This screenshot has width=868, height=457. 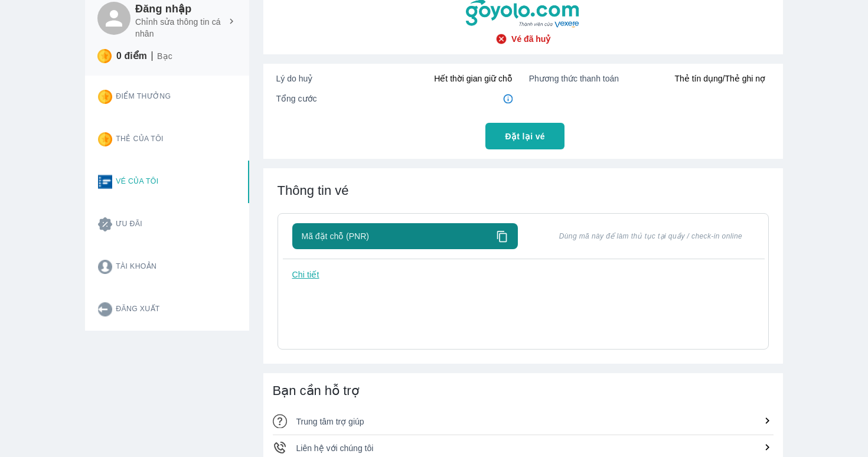 What do you see at coordinates (530, 39) in the screenshot?
I see `span: Vé đã huỷ` at bounding box center [530, 39].